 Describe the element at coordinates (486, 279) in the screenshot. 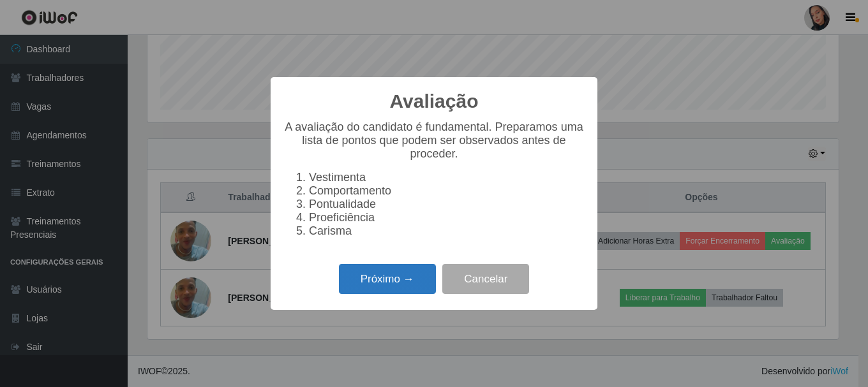

I see `button: Cancelar` at that location.